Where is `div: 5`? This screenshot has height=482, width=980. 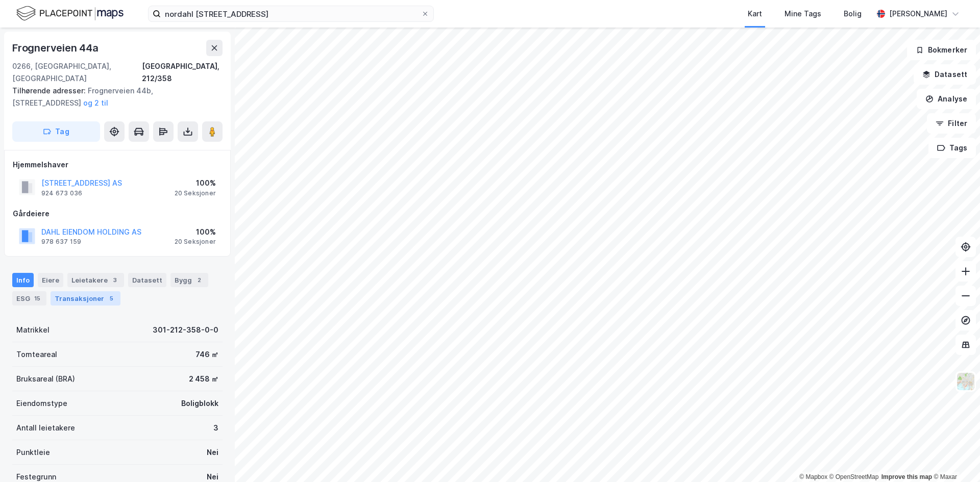 div: 5 is located at coordinates (111, 298).